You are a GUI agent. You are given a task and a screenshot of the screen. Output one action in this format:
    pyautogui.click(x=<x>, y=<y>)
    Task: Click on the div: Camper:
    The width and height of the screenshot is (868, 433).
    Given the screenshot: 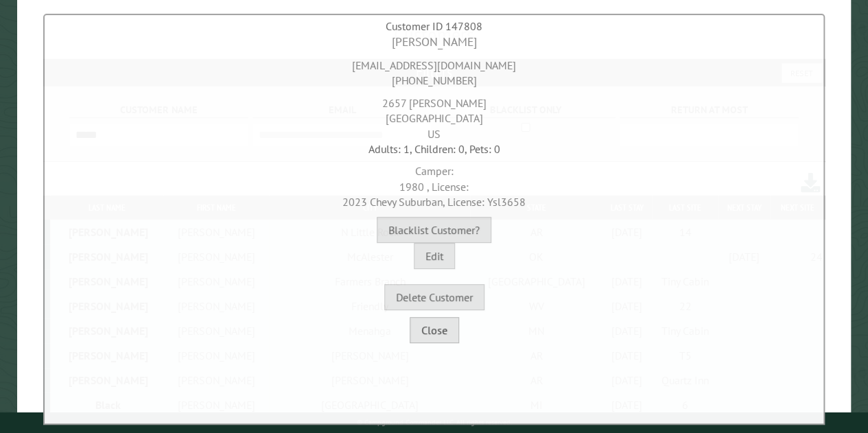 What is the action you would take?
    pyautogui.click(x=434, y=182)
    